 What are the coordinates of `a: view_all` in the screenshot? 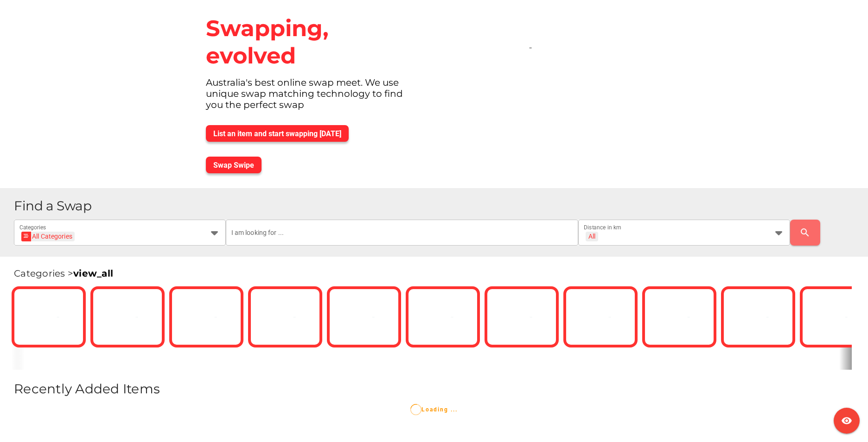 It's located at (93, 274).